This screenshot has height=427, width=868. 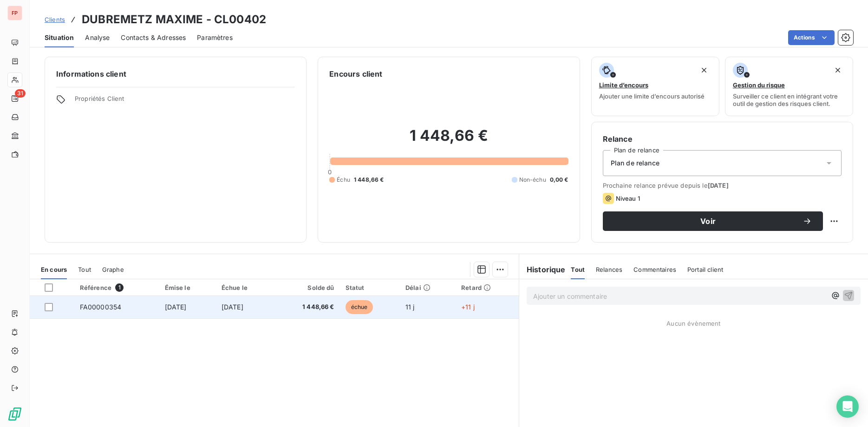 I want to click on h6: Informations client, so click(x=175, y=74).